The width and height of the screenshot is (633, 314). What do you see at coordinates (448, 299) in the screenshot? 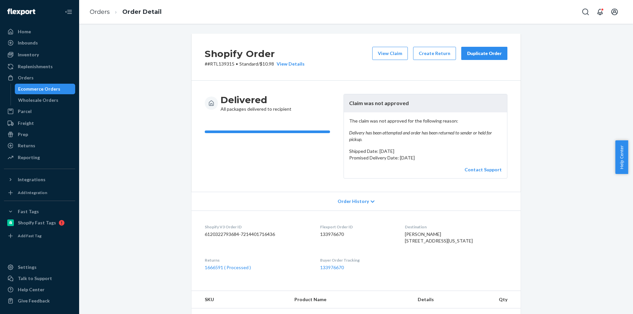
I see `th: Details` at bounding box center [448, 299].